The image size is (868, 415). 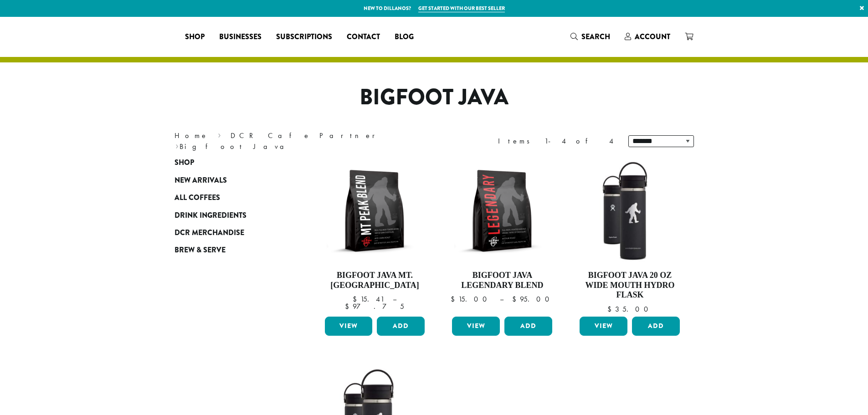 What do you see at coordinates (363, 37) in the screenshot?
I see `span: Contact` at bounding box center [363, 37].